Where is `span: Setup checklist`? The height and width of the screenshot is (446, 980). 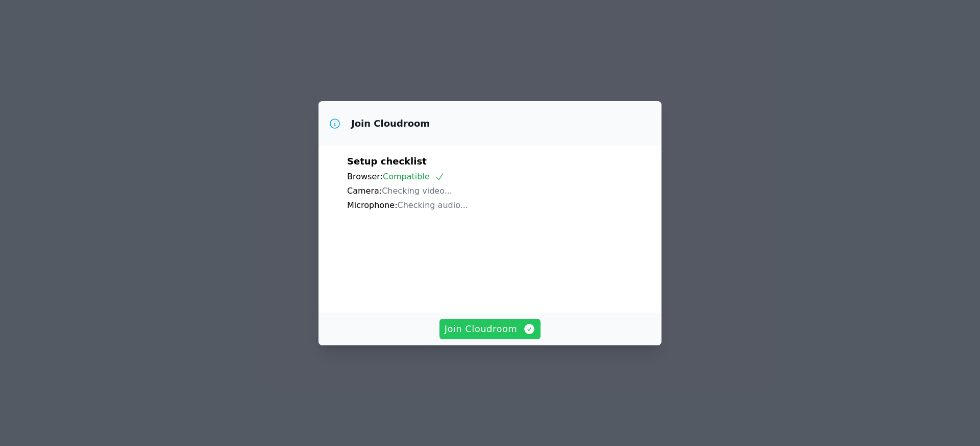 span: Setup checklist is located at coordinates (387, 161).